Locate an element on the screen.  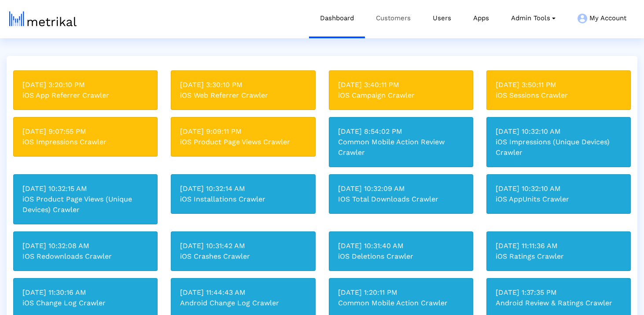
div: iOS Crashes Crawler is located at coordinates (243, 257).